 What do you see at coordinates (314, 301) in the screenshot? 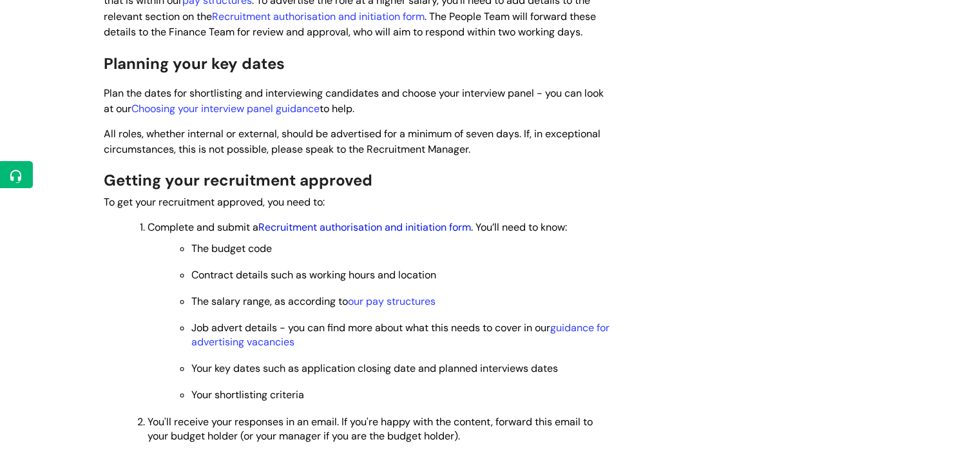
I see `span: The salary range, as according to` at bounding box center [314, 301].